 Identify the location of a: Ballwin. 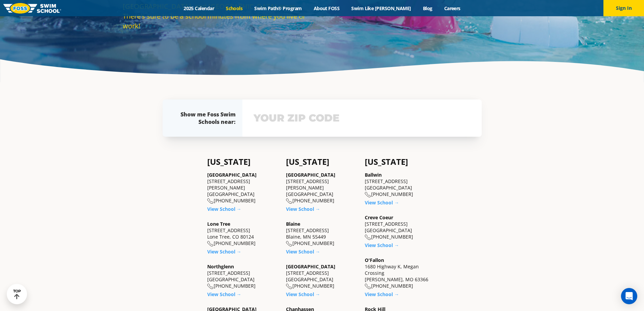
(373, 175).